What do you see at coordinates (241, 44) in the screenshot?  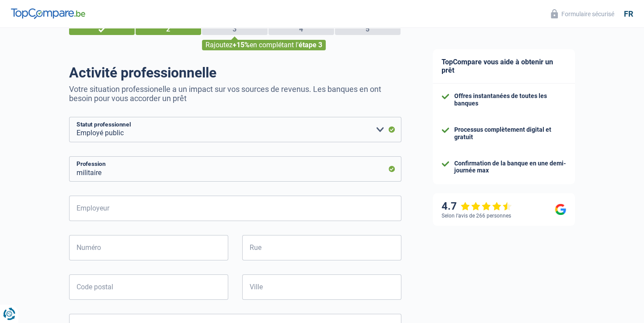 I see `span: +15%` at bounding box center [241, 44].